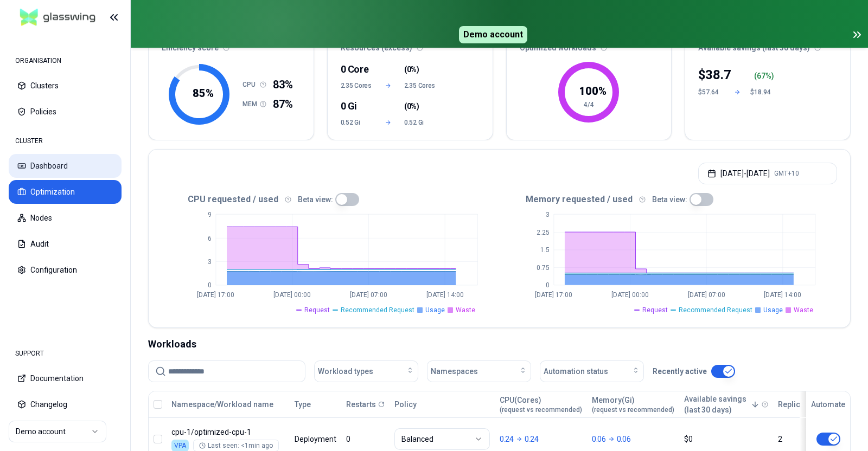 Image resolution: width=868 pixels, height=451 pixels. Describe the element at coordinates (592, 91) in the screenshot. I see `tspan: 100 %` at that location.